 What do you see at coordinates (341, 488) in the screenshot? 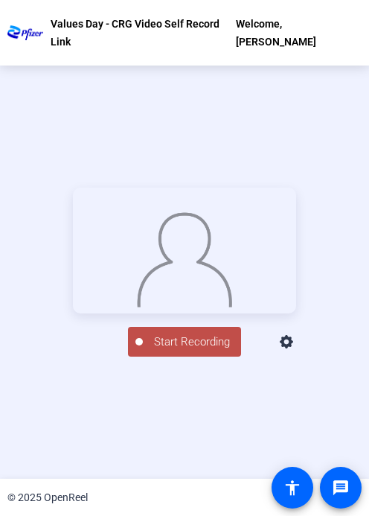
I see `mat-icon: message` at bounding box center [341, 488].